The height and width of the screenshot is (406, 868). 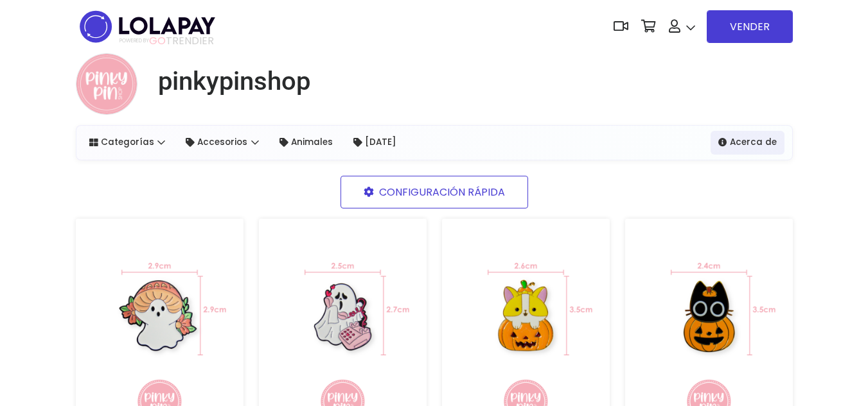 What do you see at coordinates (229, 81) in the screenshot?
I see `a: pinkypinshop` at bounding box center [229, 81].